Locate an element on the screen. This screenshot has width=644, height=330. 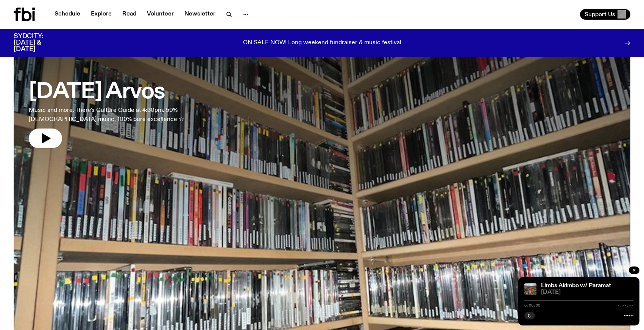
a: Schedule is located at coordinates (68, 15).